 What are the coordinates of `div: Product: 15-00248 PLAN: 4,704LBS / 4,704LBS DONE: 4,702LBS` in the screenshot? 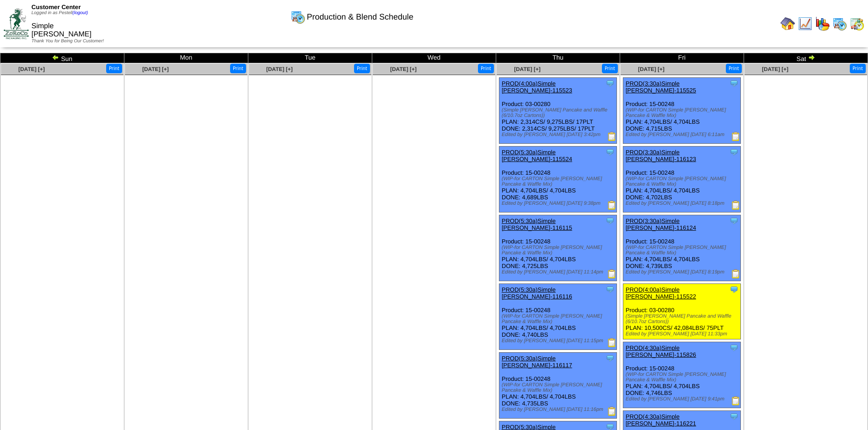 It's located at (682, 180).